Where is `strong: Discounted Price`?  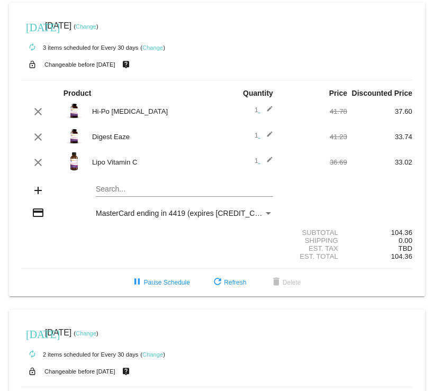
strong: Discounted Price is located at coordinates (382, 93).